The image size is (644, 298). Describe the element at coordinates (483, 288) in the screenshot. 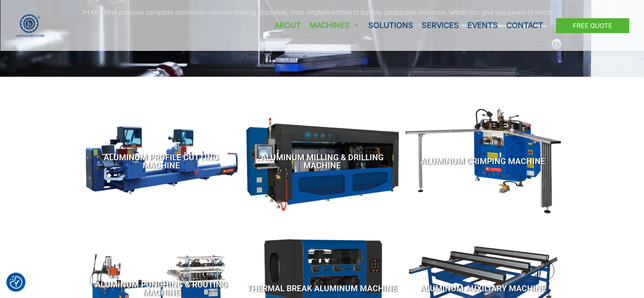

I see `span: Aluminum Auxiliary Machine` at that location.